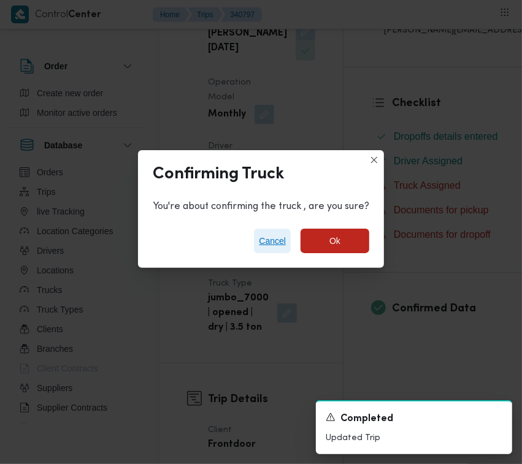  I want to click on div: Confirming Truck, so click(218, 175).